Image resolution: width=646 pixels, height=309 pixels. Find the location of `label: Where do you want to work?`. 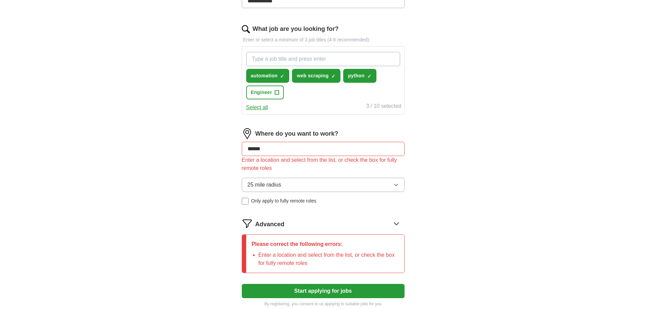

label: Where do you want to work? is located at coordinates (297, 134).